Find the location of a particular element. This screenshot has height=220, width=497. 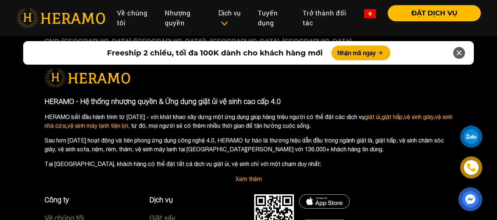

img: DMCA.com Protection Status is located at coordinates (324, 201).